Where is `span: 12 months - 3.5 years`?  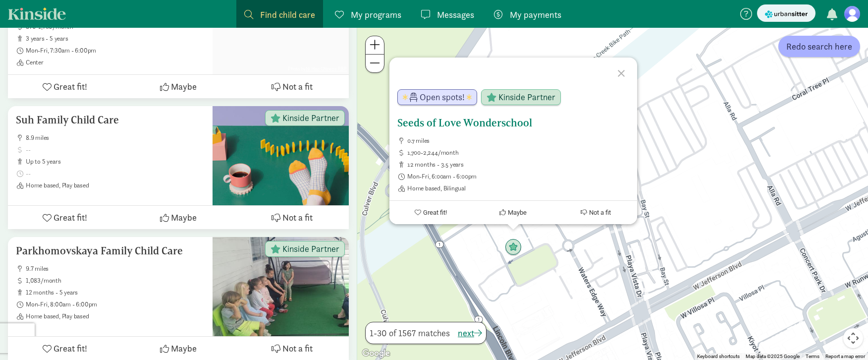
span: 12 months - 3.5 years is located at coordinates (518, 165).